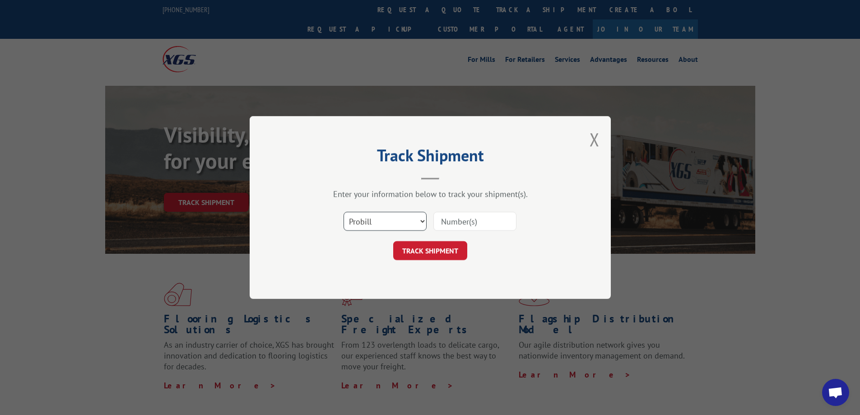  I want to click on div: Enter your information below to track your shipment(s)., so click(430, 194).